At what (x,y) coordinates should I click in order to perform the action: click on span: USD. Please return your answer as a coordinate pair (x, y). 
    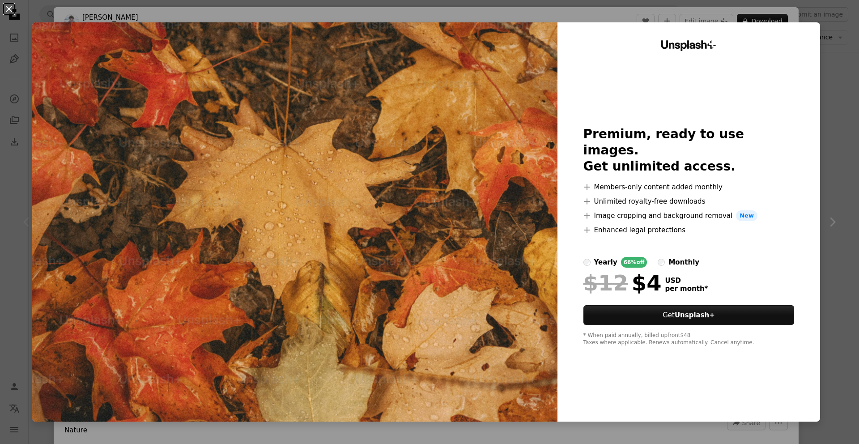
    Looking at the image, I should click on (687, 280).